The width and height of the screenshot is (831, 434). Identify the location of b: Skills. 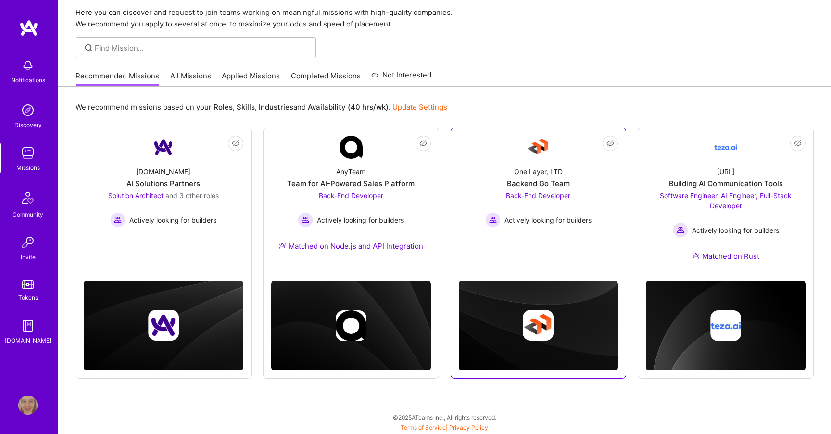
(246, 107).